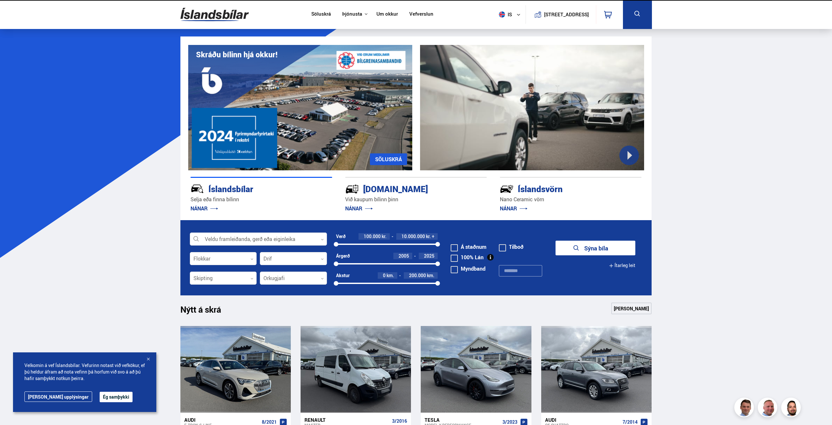 This screenshot has width=832, height=425. What do you see at coordinates (502, 14) in the screenshot?
I see `img: svg+xml;base64,PHN2ZyB4bWxucz0iaHR0cDovL3d3dy53My5vcmcvMjAwMC9zdmciIHdpZHRoPSI1MTIiIGhlaWdodD0iNT...` at bounding box center [502, 14].